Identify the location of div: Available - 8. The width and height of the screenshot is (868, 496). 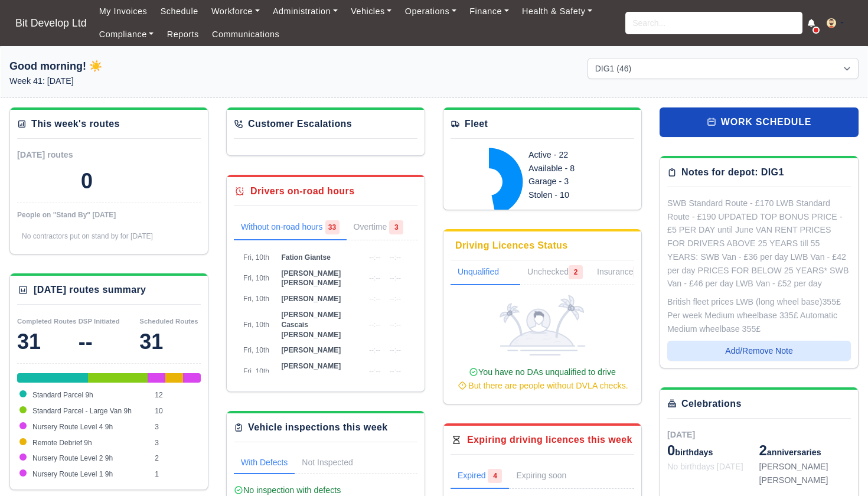
(575, 168).